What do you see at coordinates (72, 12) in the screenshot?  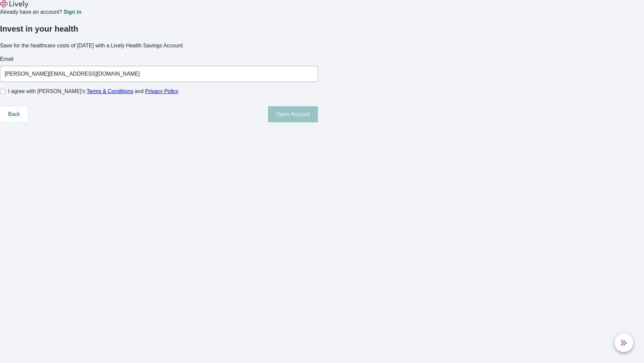 I see `div: Sign in` at bounding box center [72, 12].